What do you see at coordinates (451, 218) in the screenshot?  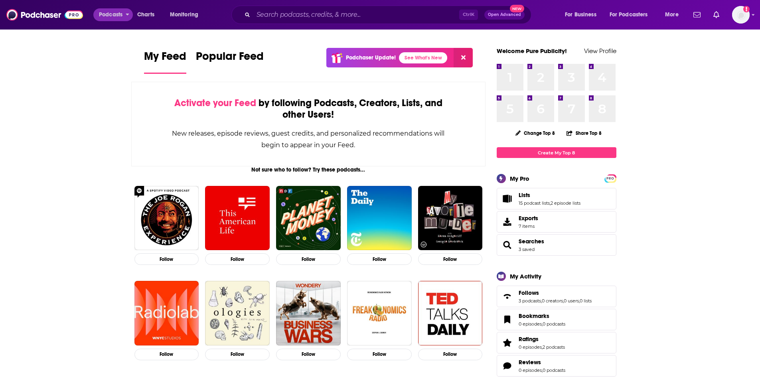 I see `img: My Favorite Murder with Karen Kilgariff and Georgia Hardstark` at bounding box center [451, 218].